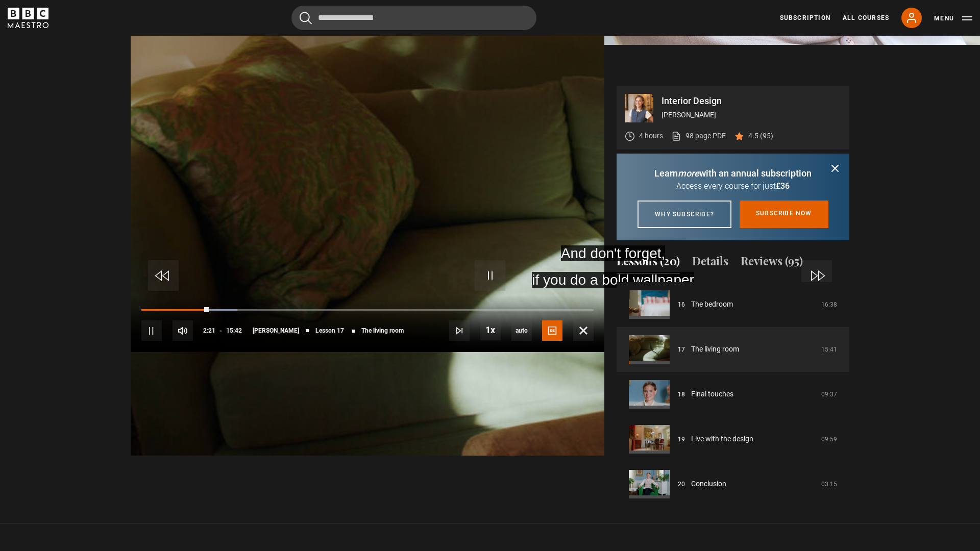 Image resolution: width=980 pixels, height=551 pixels. I want to click on p: Interior Design, so click(751, 101).